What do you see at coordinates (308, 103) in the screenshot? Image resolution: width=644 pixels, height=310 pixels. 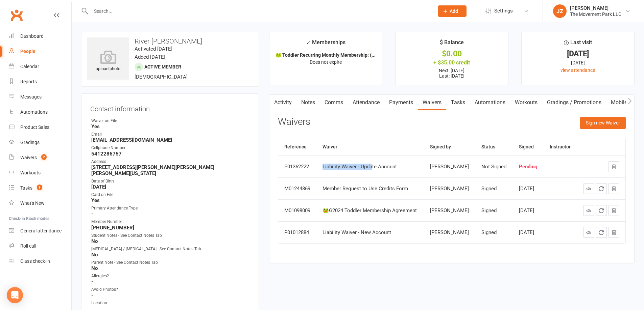 I see `a: Notes` at bounding box center [308, 103].